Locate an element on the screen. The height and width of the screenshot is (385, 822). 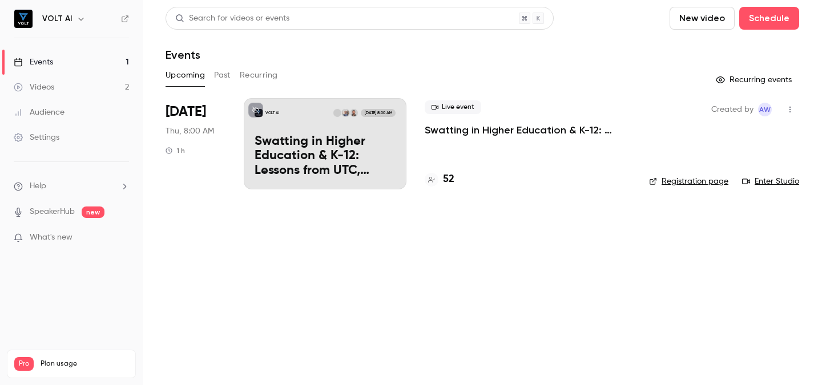
span: Thu, 8:00 AM is located at coordinates (190, 131).